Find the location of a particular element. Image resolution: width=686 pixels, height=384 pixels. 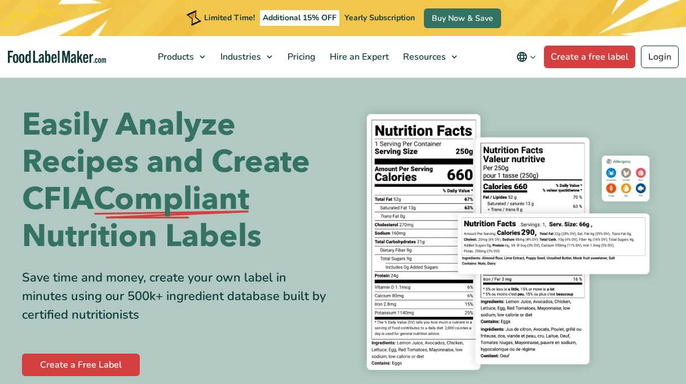

div: Save time and money, create your own label in minutes using our 500k+ ingredient database built b... is located at coordinates (178, 296).